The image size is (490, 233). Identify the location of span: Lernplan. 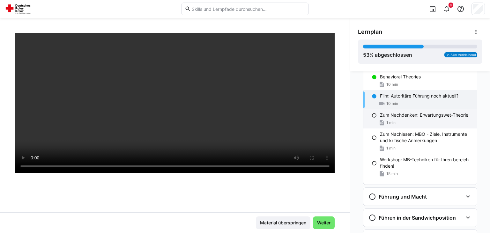
(370, 32).